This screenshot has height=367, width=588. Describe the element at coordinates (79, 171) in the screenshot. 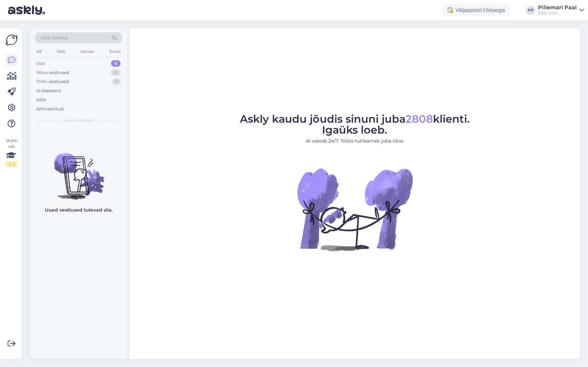

I see `img: No chats` at that location.